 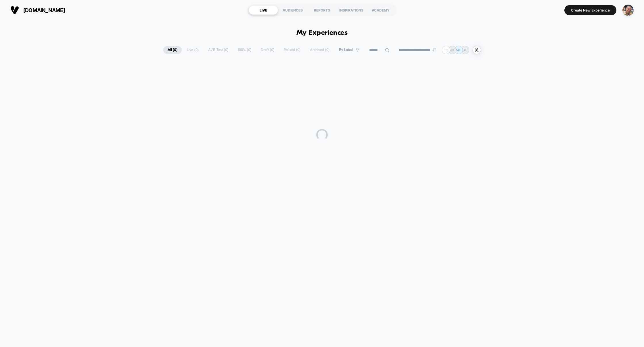 What do you see at coordinates (591, 10) in the screenshot?
I see `button: Create New Experience` at bounding box center [591, 10].